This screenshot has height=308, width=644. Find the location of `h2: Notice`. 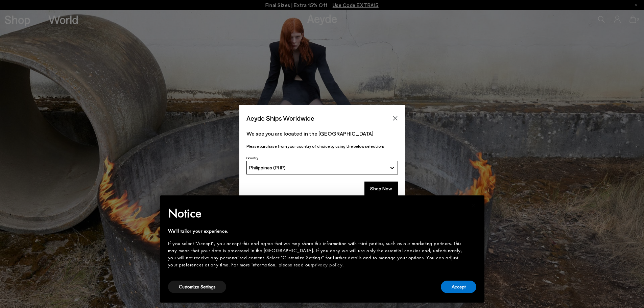

h2: Notice is located at coordinates (317, 214).